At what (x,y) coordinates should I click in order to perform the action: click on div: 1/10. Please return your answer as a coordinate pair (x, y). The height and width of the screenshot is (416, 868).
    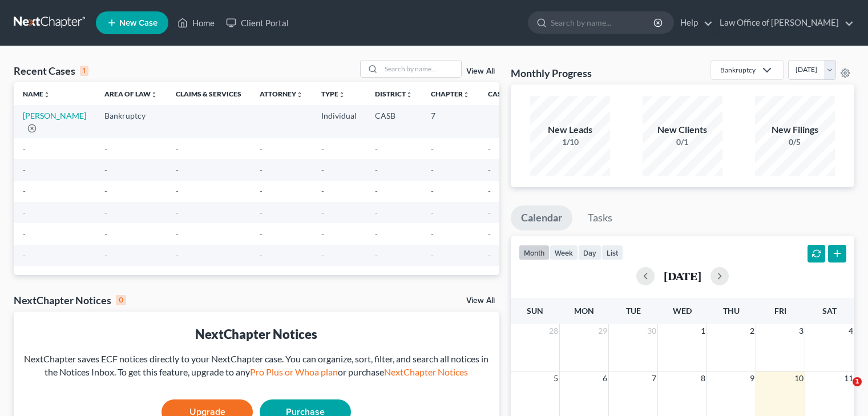
    Looking at the image, I should click on (570, 142).